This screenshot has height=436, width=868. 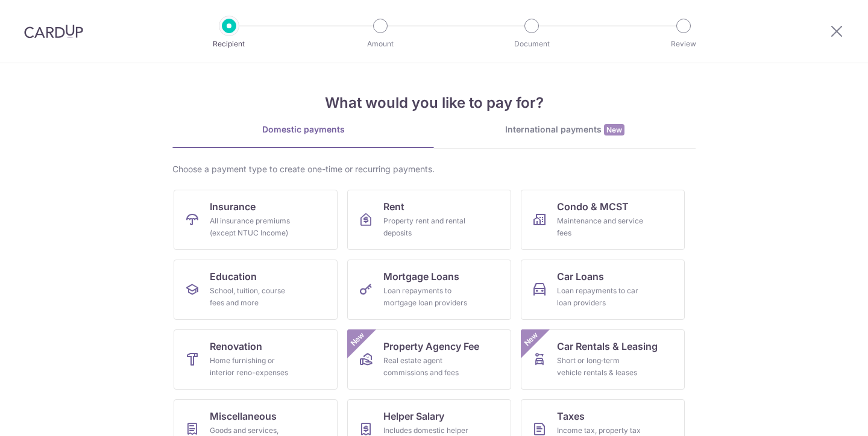 What do you see at coordinates (253, 367) in the screenshot?
I see `div: Home furnishing or interior reno-expenses` at bounding box center [253, 367].